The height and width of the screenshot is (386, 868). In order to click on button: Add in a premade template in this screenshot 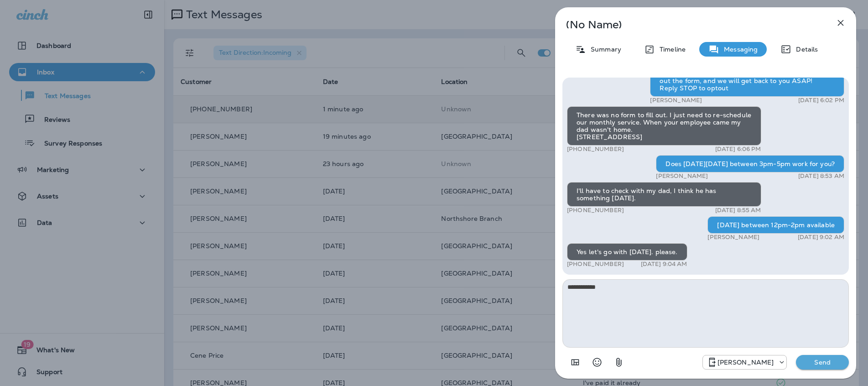, I will do `click(575, 362)`.